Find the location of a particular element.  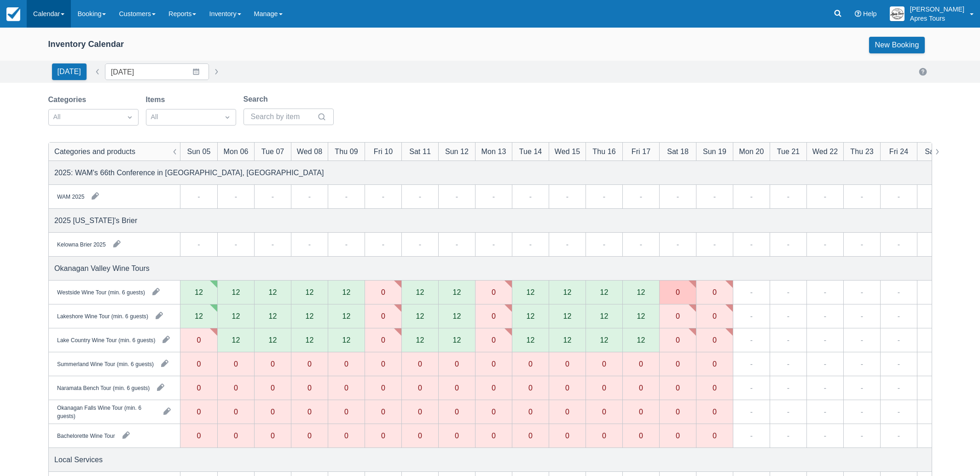

div: Sun 19 is located at coordinates (714, 151).